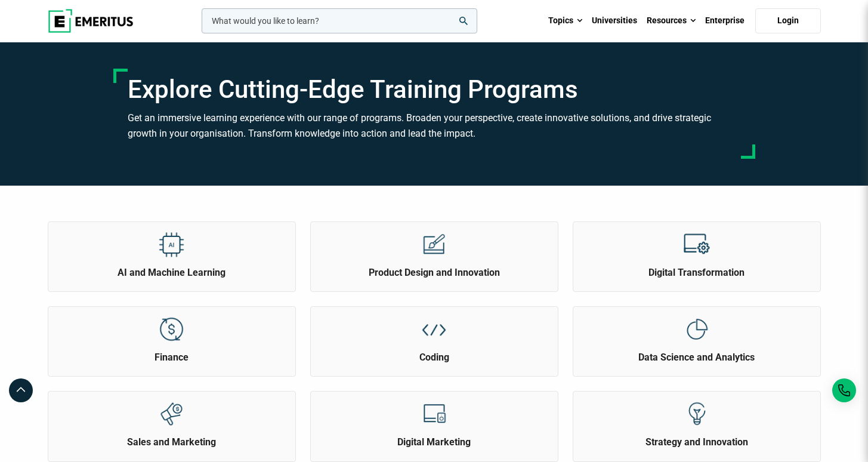 This screenshot has width=868, height=462. I want to click on a: Explore Topics Digital Marketing, so click(435, 421).